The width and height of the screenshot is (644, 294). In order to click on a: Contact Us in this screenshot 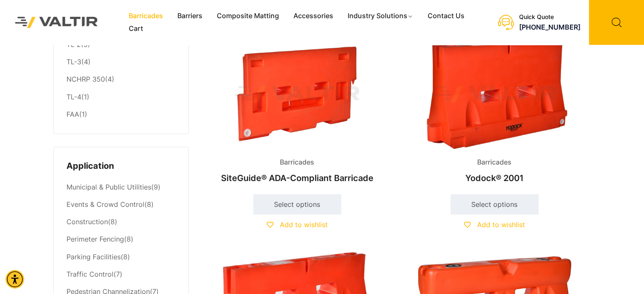, I will do `click(446, 16)`.